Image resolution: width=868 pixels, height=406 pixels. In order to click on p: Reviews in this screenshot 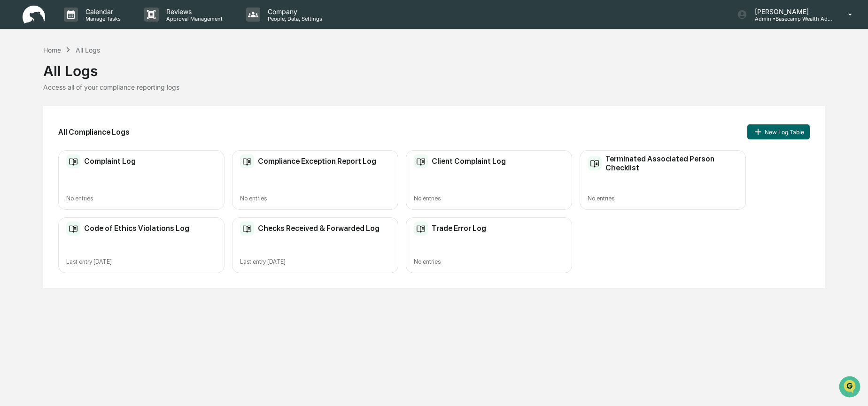, I will do `click(193, 11)`.